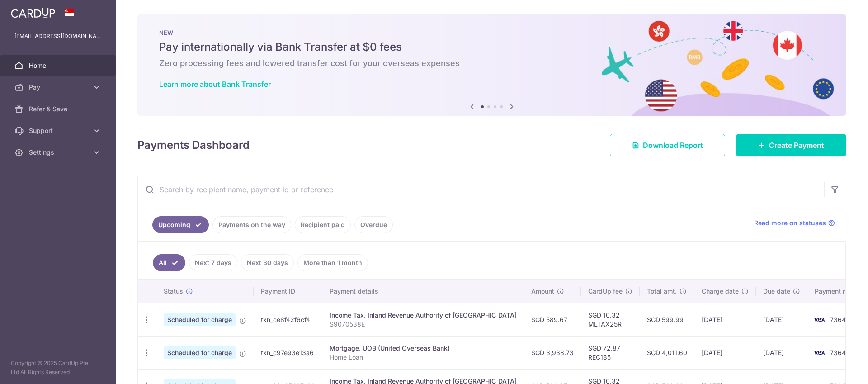 This screenshot has width=868, height=384. Describe the element at coordinates (213, 263) in the screenshot. I see `a: Next 7 days` at that location.